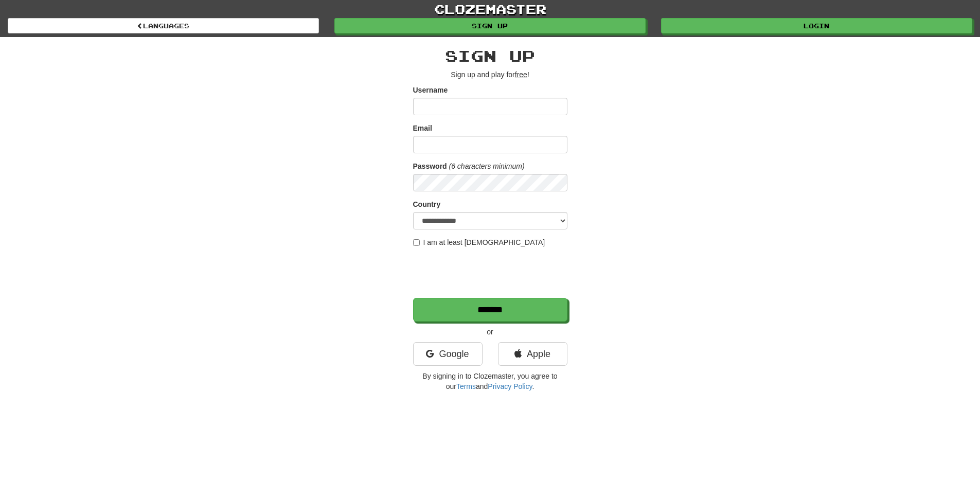 The image size is (980, 498). I want to click on a: Login, so click(816, 26).